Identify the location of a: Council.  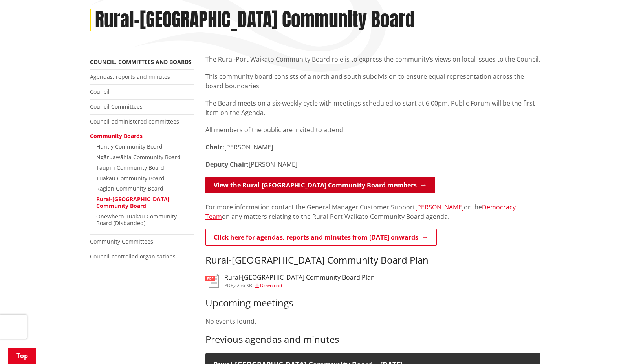
(100, 91).